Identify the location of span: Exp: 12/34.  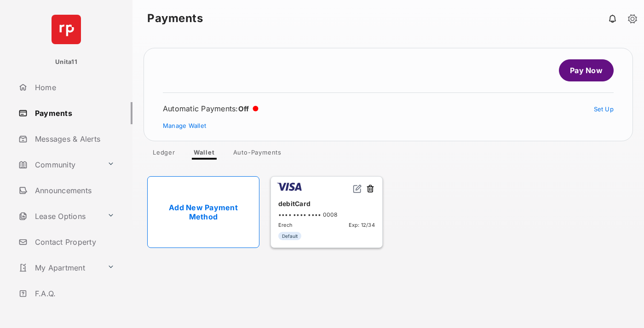
(361, 225).